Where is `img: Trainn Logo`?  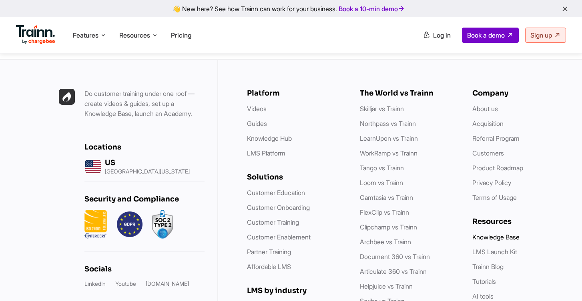 img: Trainn Logo is located at coordinates (36, 35).